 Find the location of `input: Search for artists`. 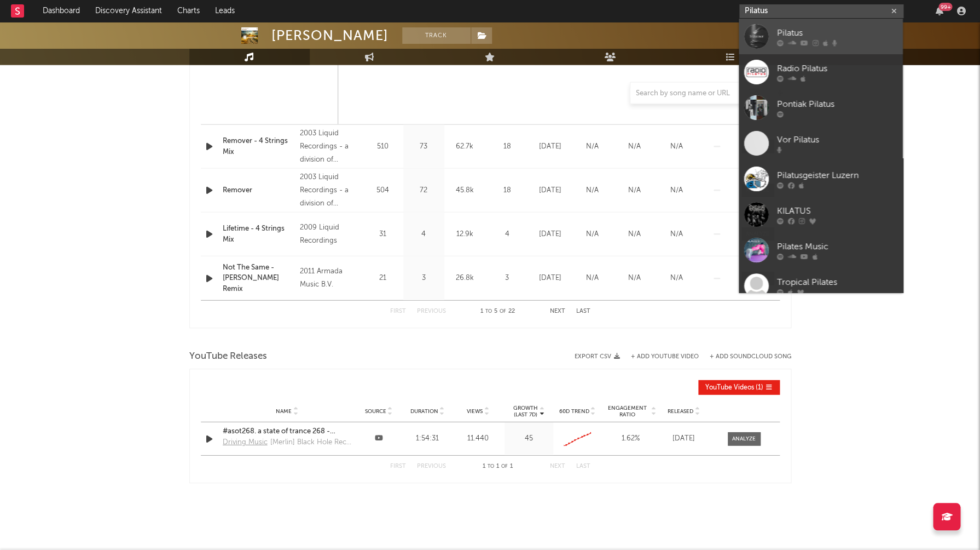

input: Search for artists is located at coordinates (822, 11).